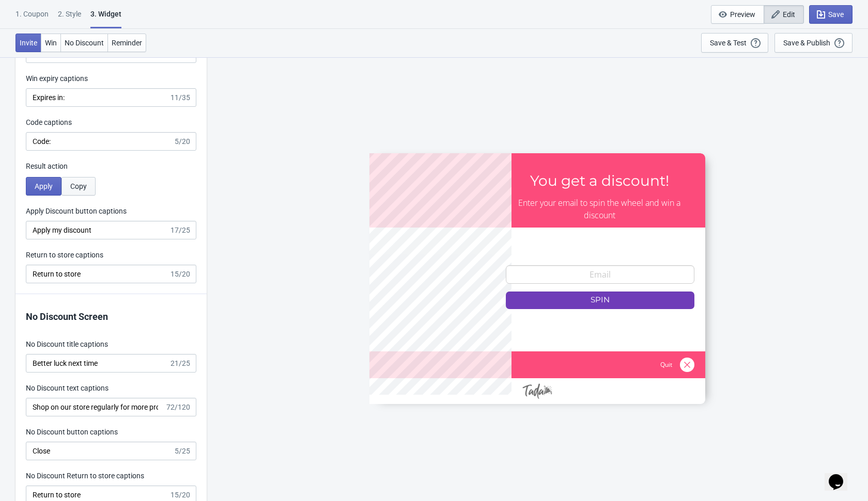  I want to click on span: No Discount, so click(84, 43).